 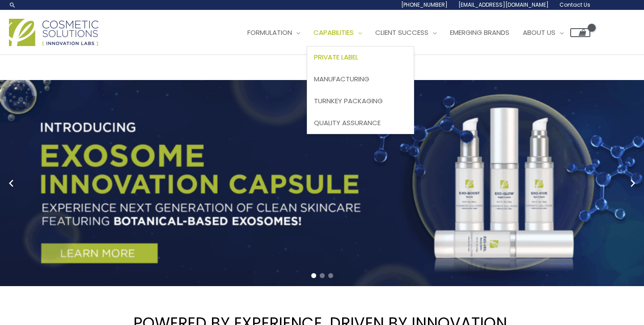 I want to click on a: Capabilities, so click(x=338, y=33).